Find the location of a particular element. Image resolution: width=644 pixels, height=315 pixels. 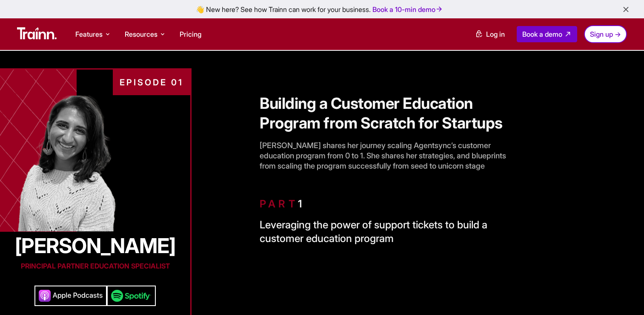

img: Trainn Logo is located at coordinates (37, 33).